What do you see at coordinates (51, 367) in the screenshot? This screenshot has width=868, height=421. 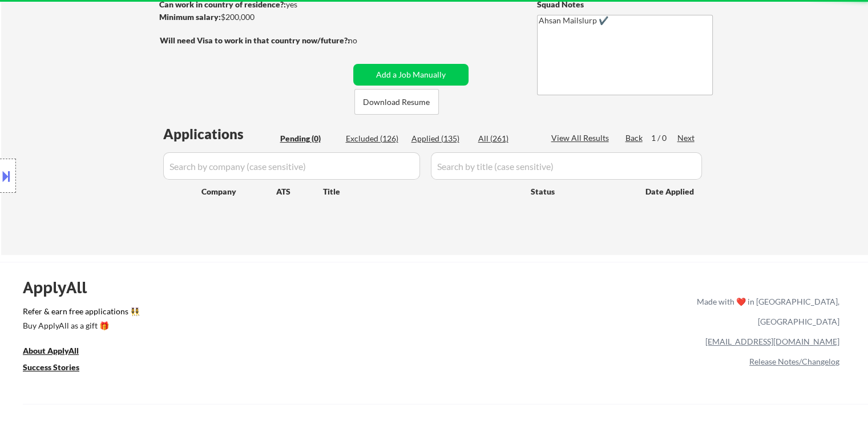 I see `u: Success Stories` at bounding box center [51, 367].